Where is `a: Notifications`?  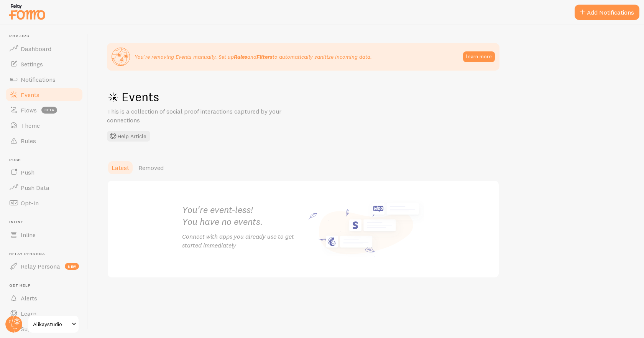 a: Notifications is located at coordinates (44, 79).